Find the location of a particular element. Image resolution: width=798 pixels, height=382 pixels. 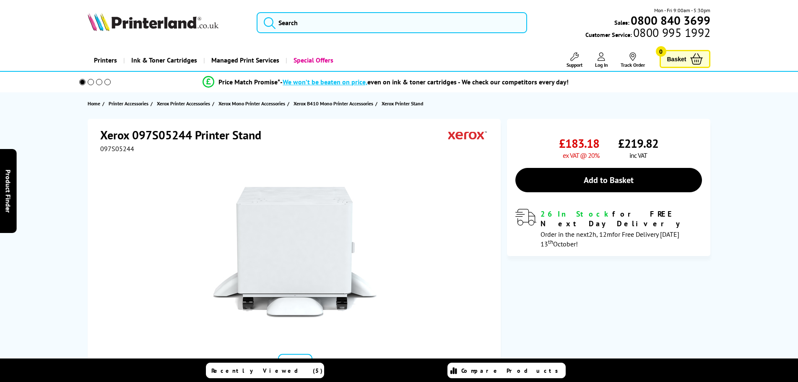

a: Support is located at coordinates (575, 60).